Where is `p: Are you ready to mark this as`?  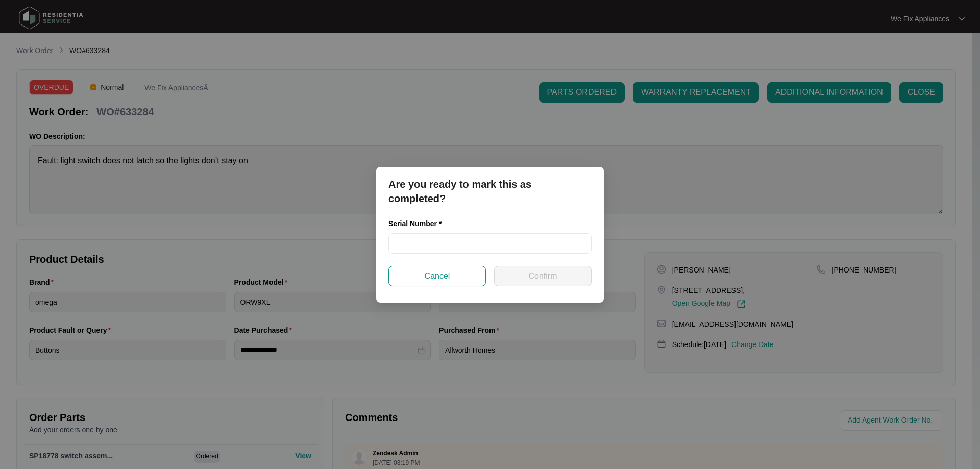
p: Are you ready to mark this as is located at coordinates (490, 184).